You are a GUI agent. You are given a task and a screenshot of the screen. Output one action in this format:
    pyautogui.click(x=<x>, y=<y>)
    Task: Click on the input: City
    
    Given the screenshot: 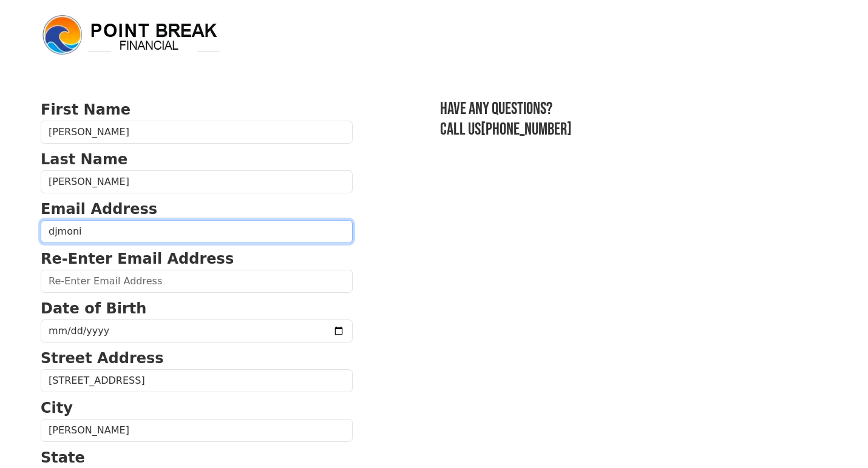 What is the action you would take?
    pyautogui.click(x=197, y=430)
    